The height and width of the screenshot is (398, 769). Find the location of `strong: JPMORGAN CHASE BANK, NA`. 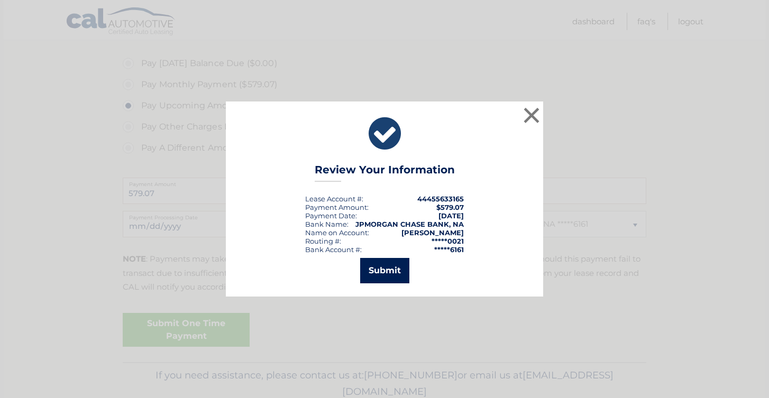

strong: JPMORGAN CHASE BANK, NA is located at coordinates (409, 224).